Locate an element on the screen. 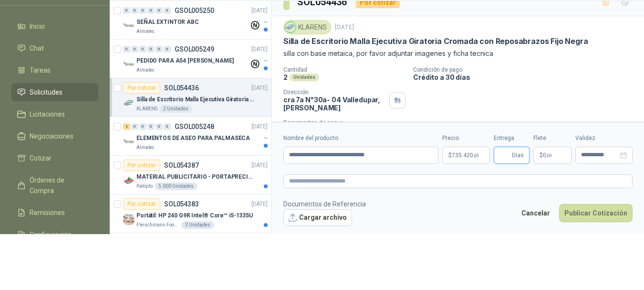 The height and width of the screenshot is (290, 644). p: Dirección is located at coordinates (335, 92).